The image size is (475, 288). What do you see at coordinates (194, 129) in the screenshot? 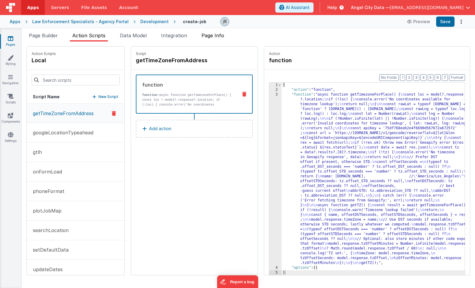
I see `button: Add action` at bounding box center [194, 129].